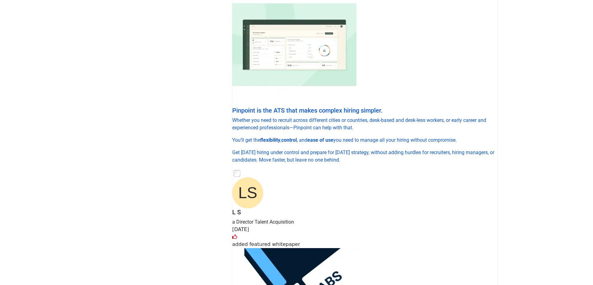  I want to click on strong: control, so click(289, 140).